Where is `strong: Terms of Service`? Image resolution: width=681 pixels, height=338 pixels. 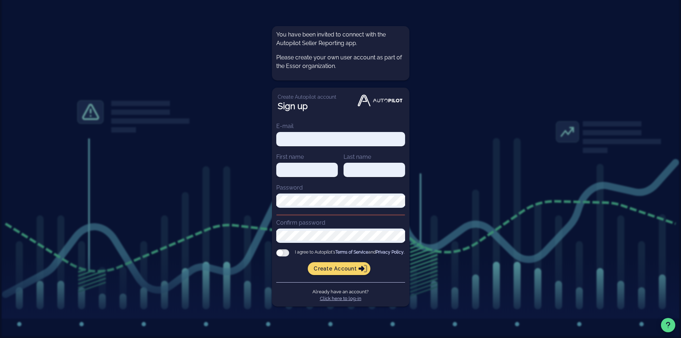 strong: Terms of Service is located at coordinates (352, 252).